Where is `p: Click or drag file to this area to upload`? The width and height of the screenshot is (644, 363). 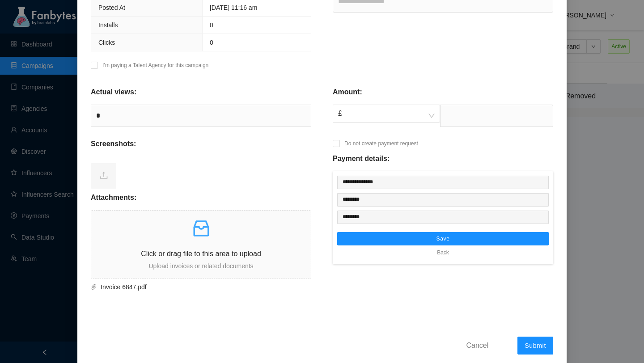
p: Click or drag file to this area to upload is located at coordinates (201, 254).